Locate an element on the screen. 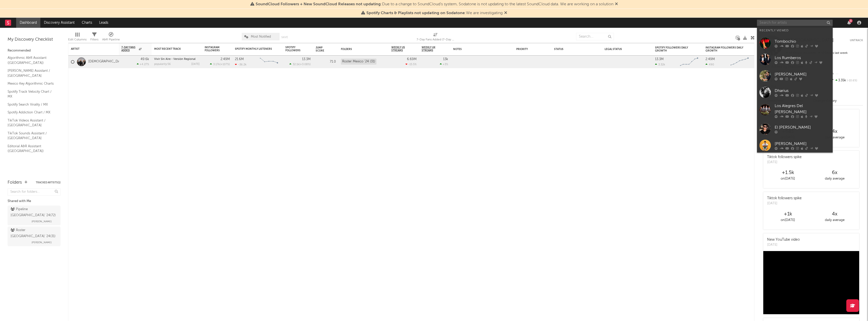 This screenshot has height=321, width=868. a: Spotify Search Virality / MX is located at coordinates (32, 105).